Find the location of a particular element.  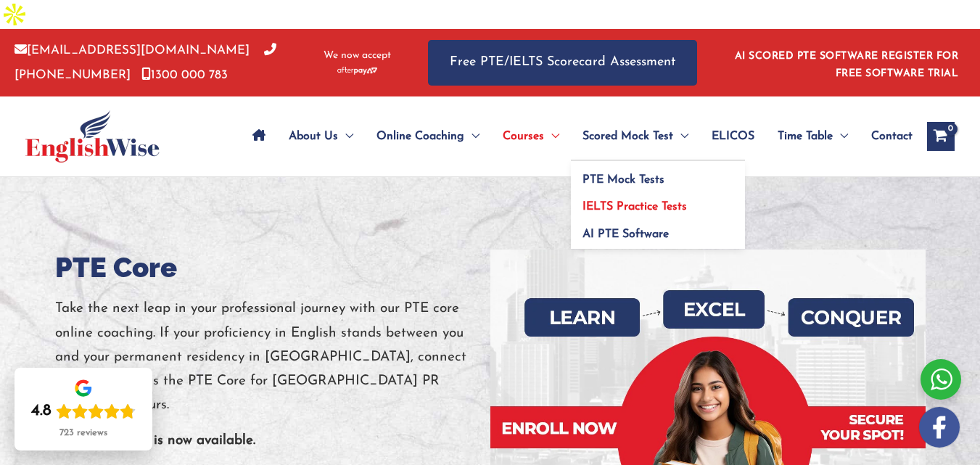

span: ELICOS is located at coordinates (732, 136).